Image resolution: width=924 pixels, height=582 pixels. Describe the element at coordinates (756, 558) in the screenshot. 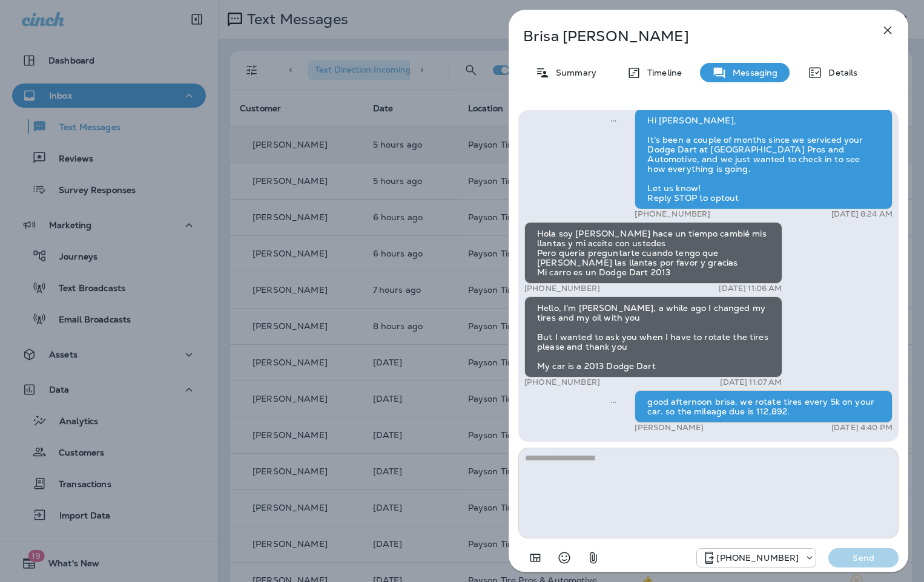

I see `div: +1 (928) 260-4498` at that location.